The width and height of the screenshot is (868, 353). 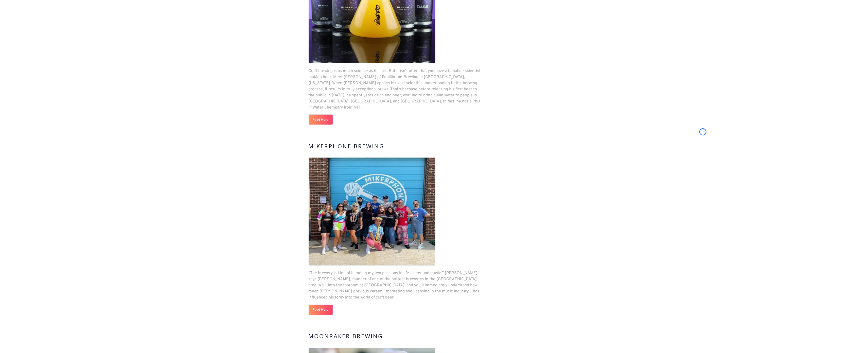 I want to click on h1: Moonraker Brewing, so click(x=395, y=337).